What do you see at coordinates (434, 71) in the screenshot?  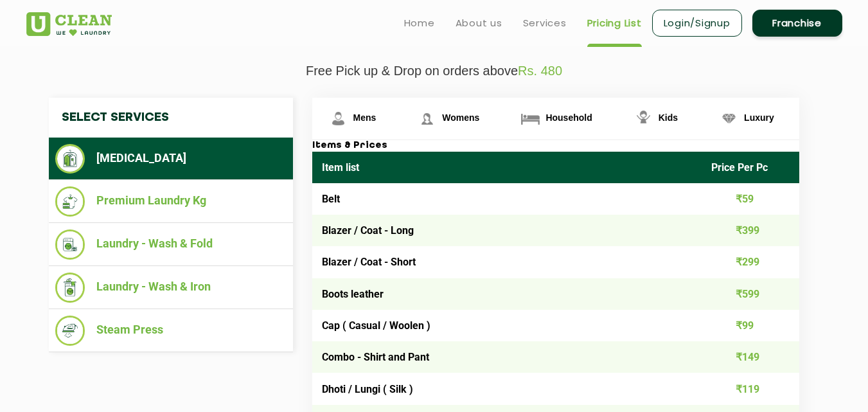 I see `p: Free Pick up & Drop on orders above` at bounding box center [434, 71].